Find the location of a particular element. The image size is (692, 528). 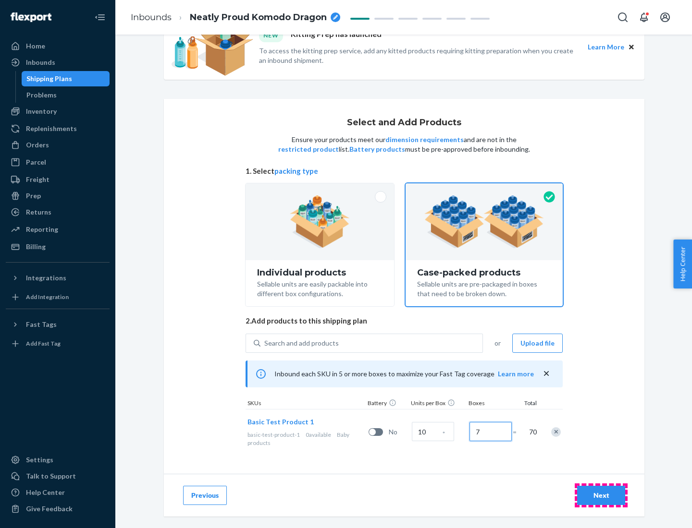

a: Reporting is located at coordinates (58, 230).